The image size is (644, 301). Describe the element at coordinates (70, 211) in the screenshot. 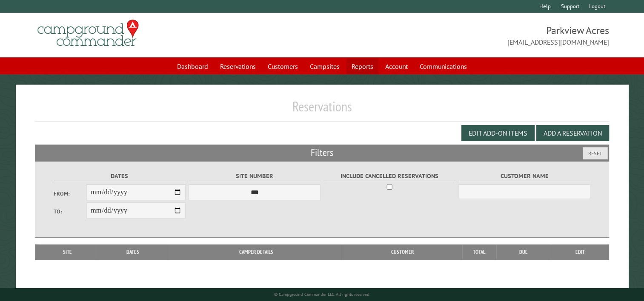

I see `label: To:` at that location.